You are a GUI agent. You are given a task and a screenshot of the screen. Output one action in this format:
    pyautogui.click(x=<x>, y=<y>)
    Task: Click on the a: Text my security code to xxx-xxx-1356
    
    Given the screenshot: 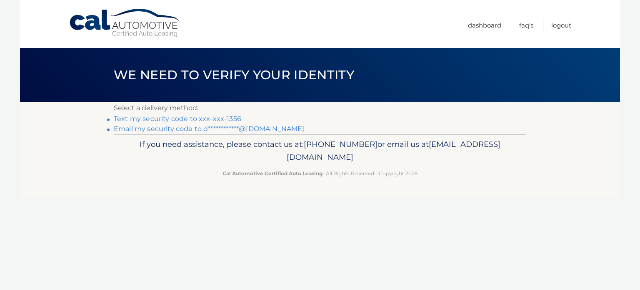 What is the action you would take?
    pyautogui.click(x=177, y=118)
    